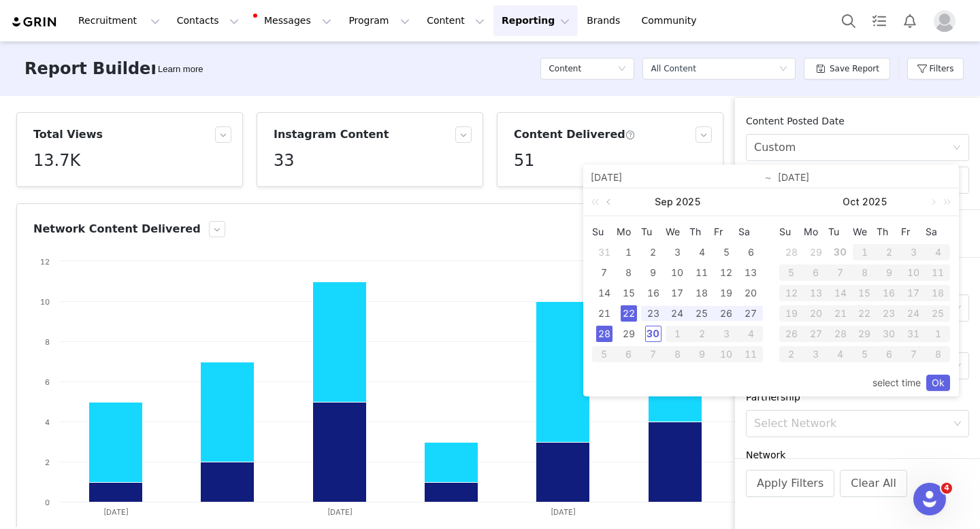  Describe the element at coordinates (45, 302) in the screenshot. I see `text: 10` at that location.